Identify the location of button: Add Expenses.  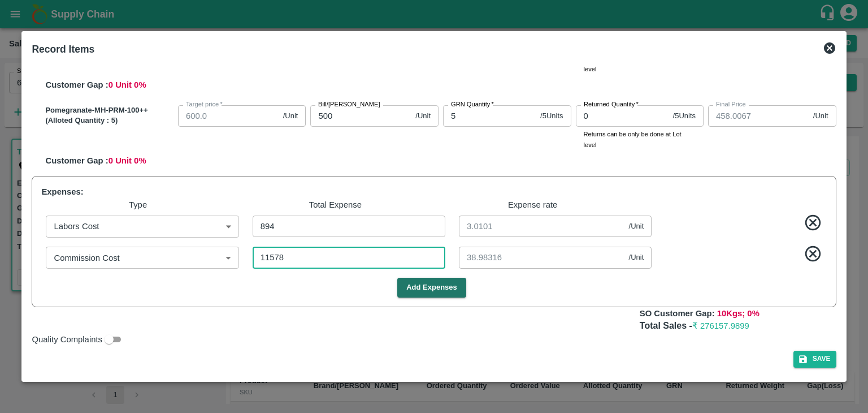
(432, 287).